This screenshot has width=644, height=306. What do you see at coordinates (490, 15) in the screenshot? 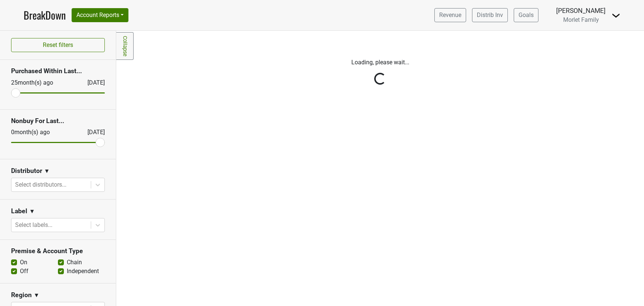
I see `a: Distrib Inv` at bounding box center [490, 15].